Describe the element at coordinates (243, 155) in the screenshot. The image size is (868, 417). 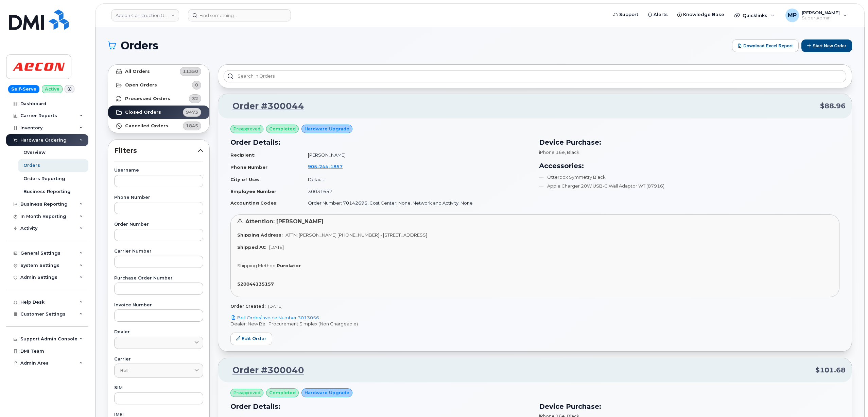
I see `strong: Recipient:` at that location.